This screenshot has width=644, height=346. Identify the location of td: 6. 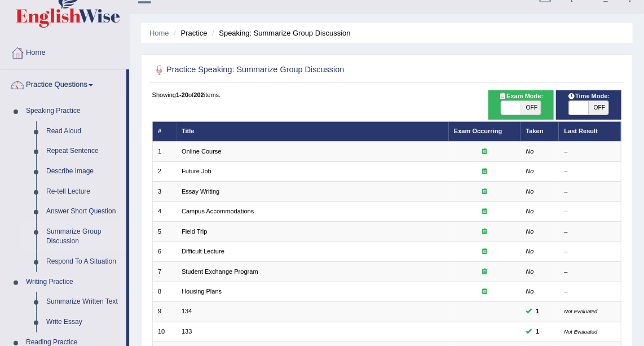
(164, 252).